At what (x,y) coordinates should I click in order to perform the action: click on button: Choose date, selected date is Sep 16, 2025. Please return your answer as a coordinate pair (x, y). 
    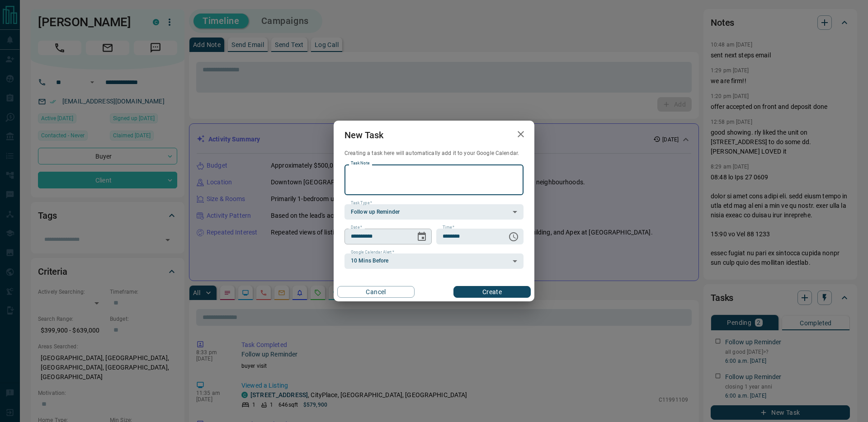
    Looking at the image, I should click on (422, 236).